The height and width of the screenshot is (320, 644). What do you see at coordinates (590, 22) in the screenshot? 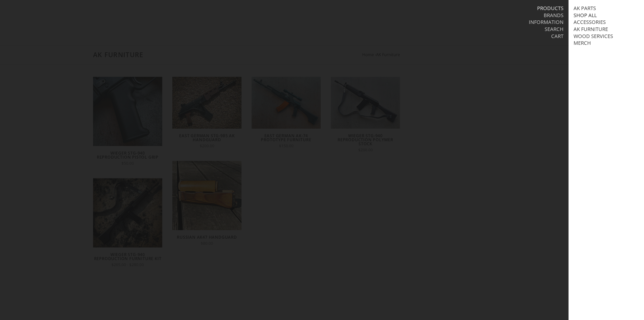
I see `a: Accessories` at bounding box center [590, 22].